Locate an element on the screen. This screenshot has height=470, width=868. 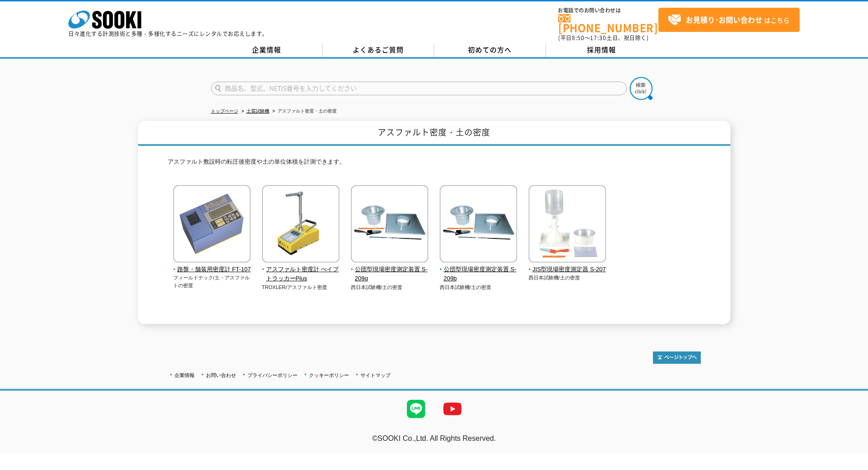
img: 公団型現場密度測定装置 S-209α is located at coordinates (389, 224).